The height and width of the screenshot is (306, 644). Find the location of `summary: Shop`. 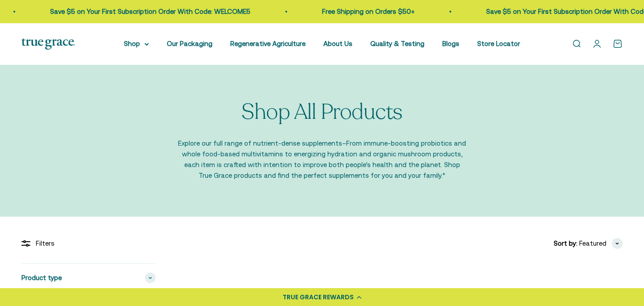

summary: Shop is located at coordinates (137, 44).